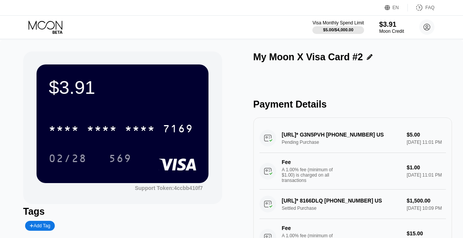  I want to click on div: Moon Credit, so click(392, 31).